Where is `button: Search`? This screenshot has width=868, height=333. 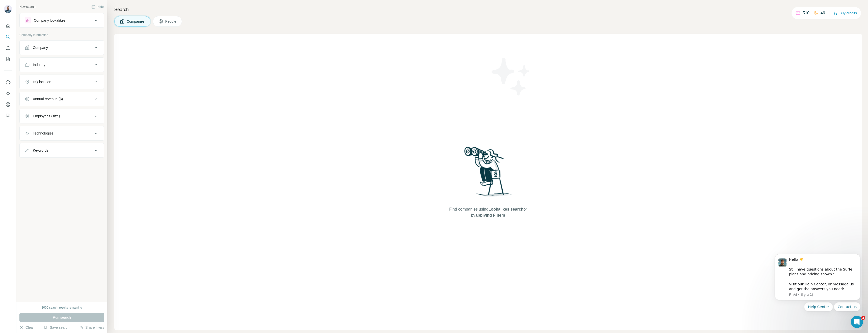
button: Search is located at coordinates (8, 37).